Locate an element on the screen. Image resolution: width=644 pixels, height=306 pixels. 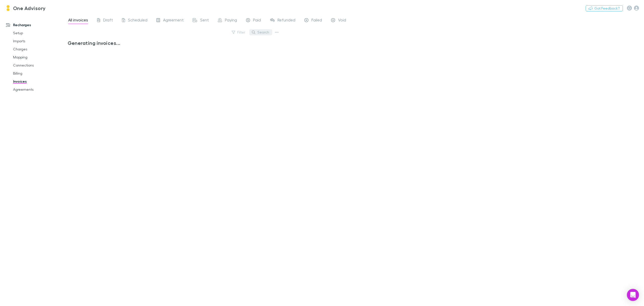
a: Mapping is located at coordinates (40, 57).